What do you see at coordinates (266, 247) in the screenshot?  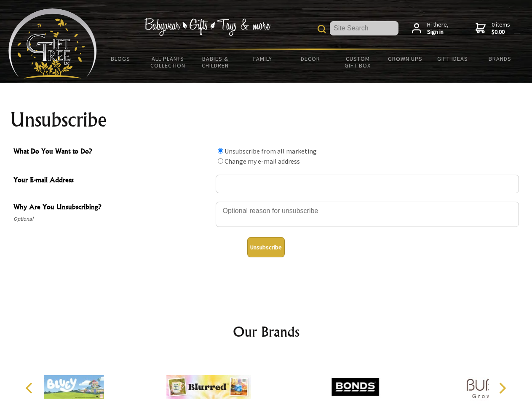 I see `button: Unsubscribe` at bounding box center [266, 247].